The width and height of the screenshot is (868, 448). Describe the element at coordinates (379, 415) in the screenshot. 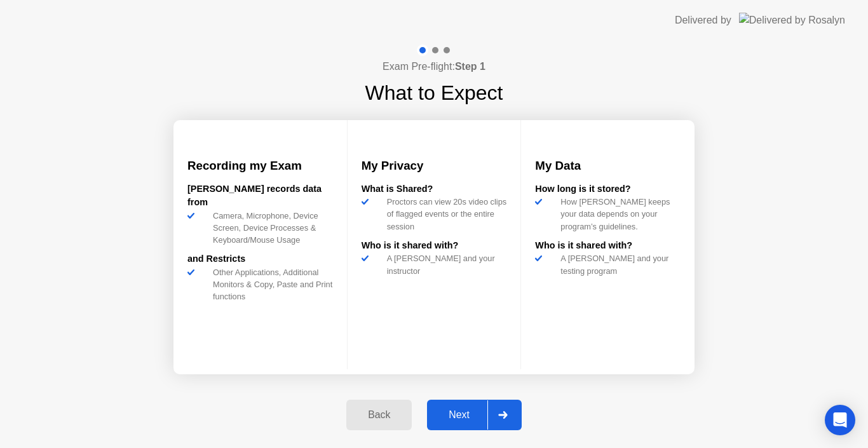

I see `div: Back` at that location.